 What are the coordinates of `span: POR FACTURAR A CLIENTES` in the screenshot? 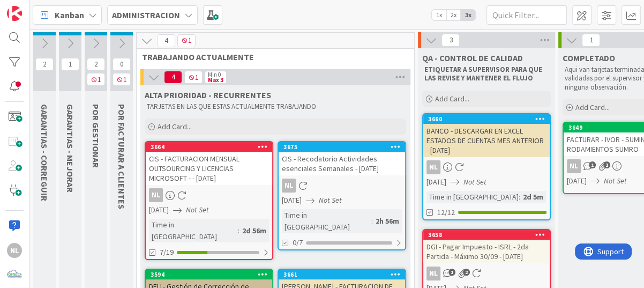 It's located at (122, 157).